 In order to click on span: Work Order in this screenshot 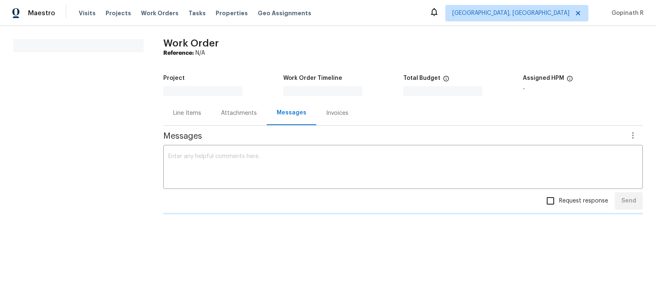, I will do `click(191, 43)`.